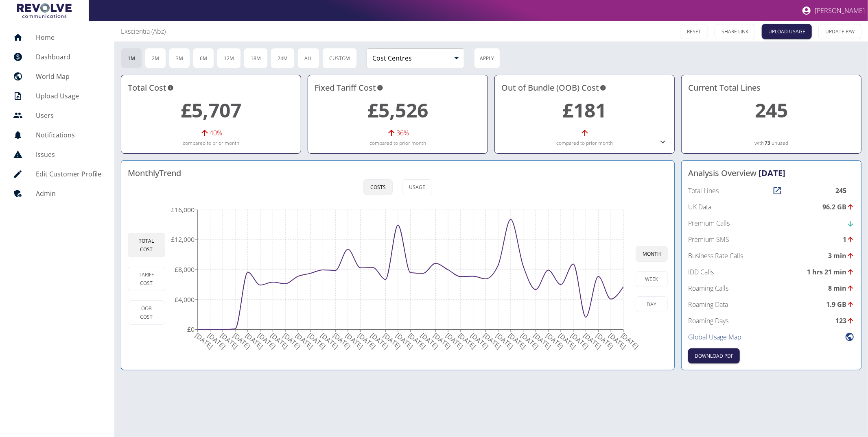 Image resolution: width=868 pixels, height=437 pixels. What do you see at coordinates (771, 223) in the screenshot?
I see `a: Premium Calls` at bounding box center [771, 223].